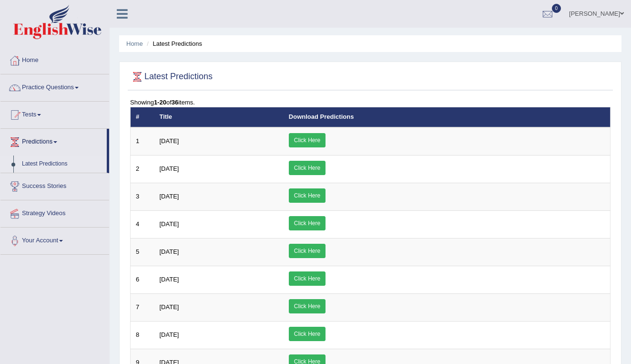  I want to click on a: Predictions, so click(53, 141).